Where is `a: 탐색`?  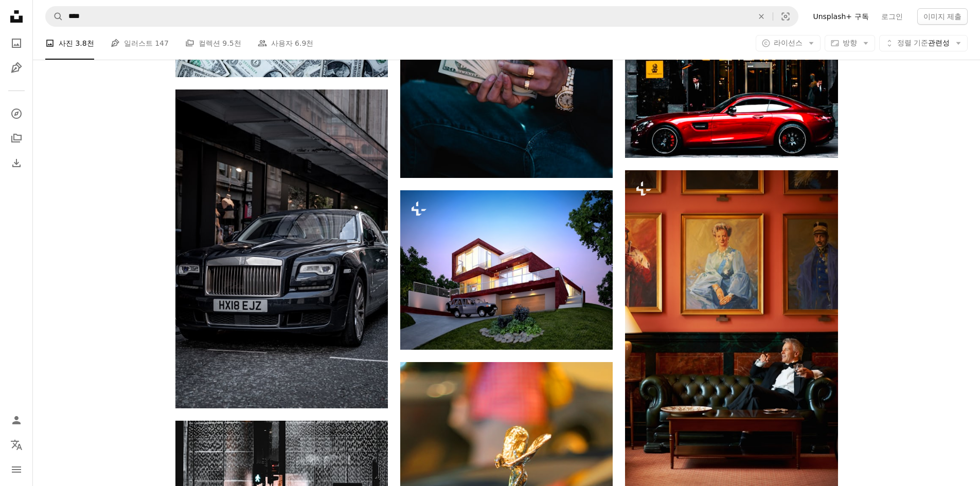
a: 탐색 is located at coordinates (16, 114).